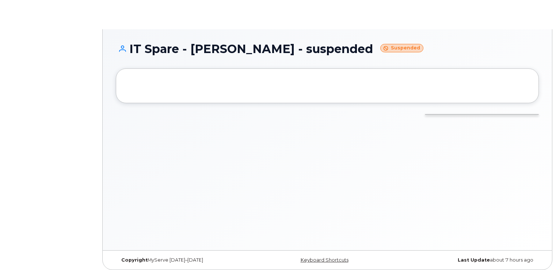 The image size is (556, 270). What do you see at coordinates (134, 259) in the screenshot?
I see `strong: Copyright` at bounding box center [134, 259].